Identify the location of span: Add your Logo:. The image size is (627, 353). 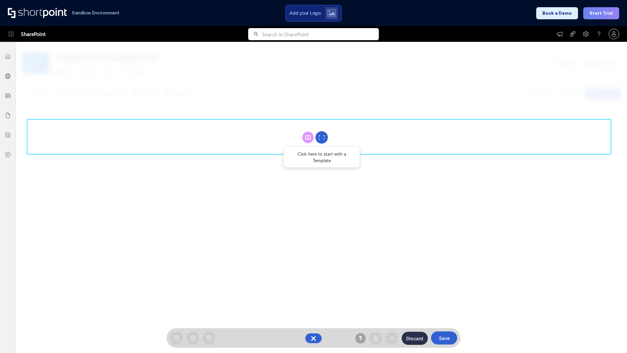
(306, 13).